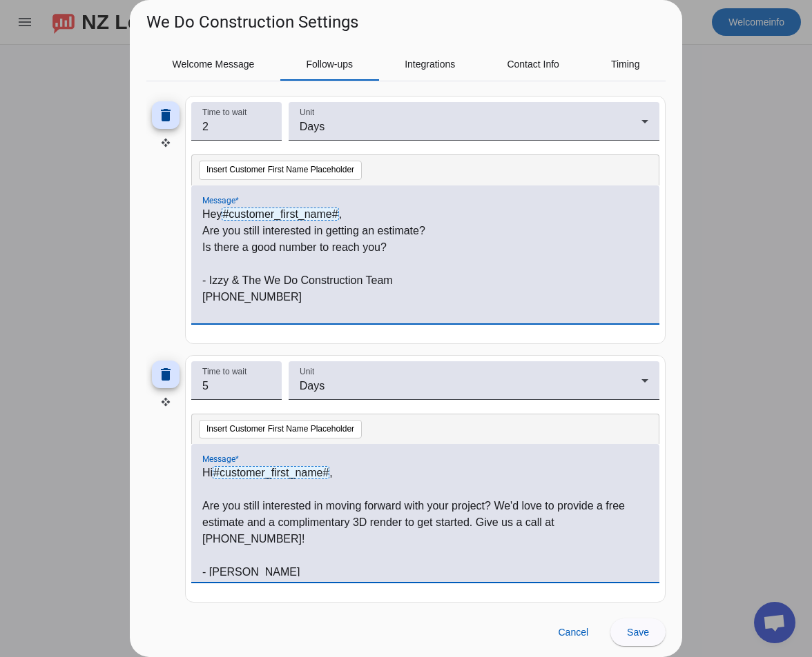  I want to click on p: Are you still interested in getting an estimate?, so click(426, 231).